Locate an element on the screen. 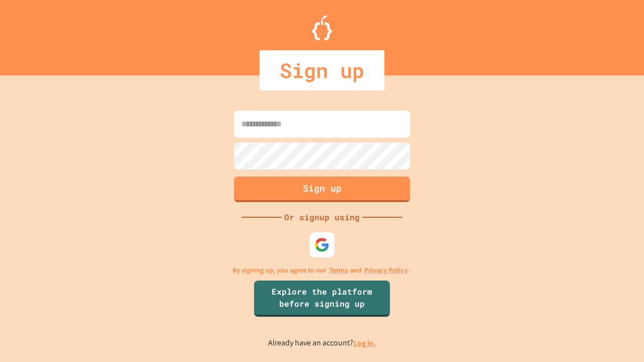 The image size is (644, 362). a: Privacy Policy is located at coordinates (386, 270).